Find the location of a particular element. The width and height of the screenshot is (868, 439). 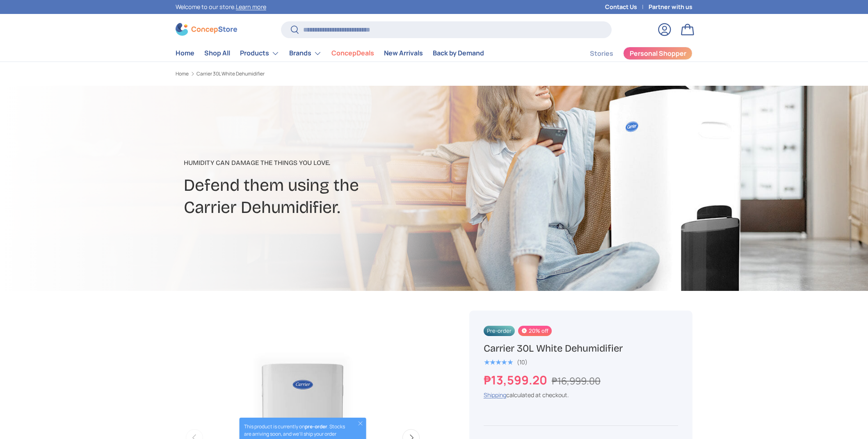

a: Carrier 30L White Dehumidifier is located at coordinates (231, 74).